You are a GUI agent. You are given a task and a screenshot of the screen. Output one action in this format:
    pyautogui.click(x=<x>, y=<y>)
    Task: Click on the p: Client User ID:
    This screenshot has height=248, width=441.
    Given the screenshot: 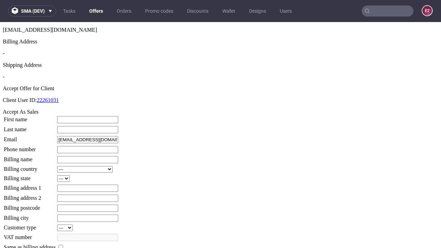 What is the action you would take?
    pyautogui.click(x=221, y=78)
    